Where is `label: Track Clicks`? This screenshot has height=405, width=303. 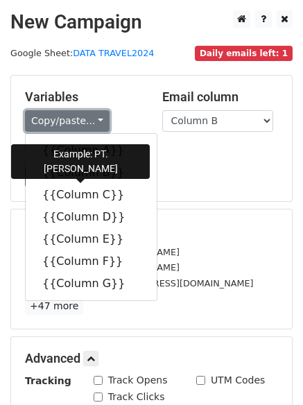 label: Track Clicks is located at coordinates (137, 397).